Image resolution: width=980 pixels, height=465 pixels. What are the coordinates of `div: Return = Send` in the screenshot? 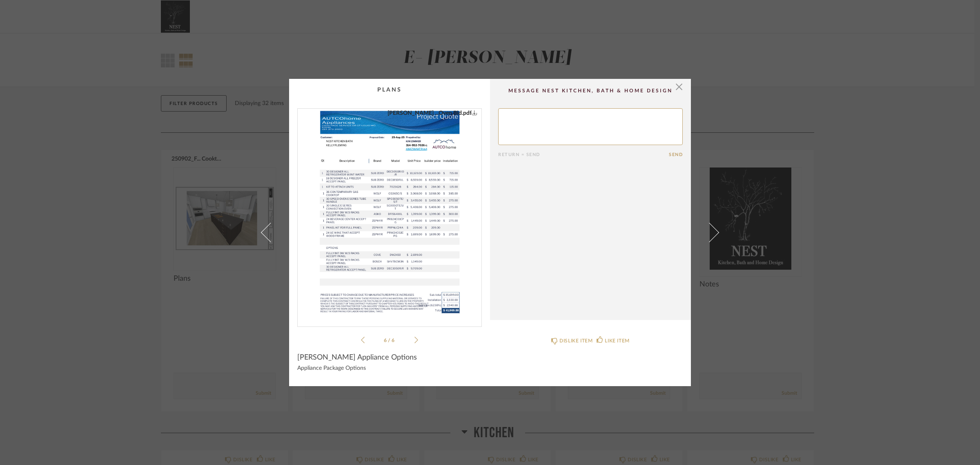 It's located at (584, 154).